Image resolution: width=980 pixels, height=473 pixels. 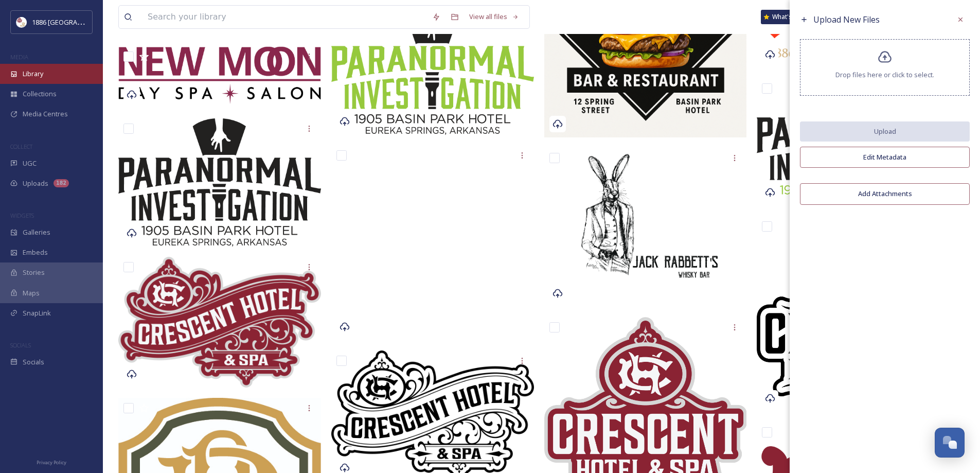 What do you see at coordinates (885, 75) in the screenshot?
I see `span: Drop files here or click to select.` at bounding box center [885, 75].